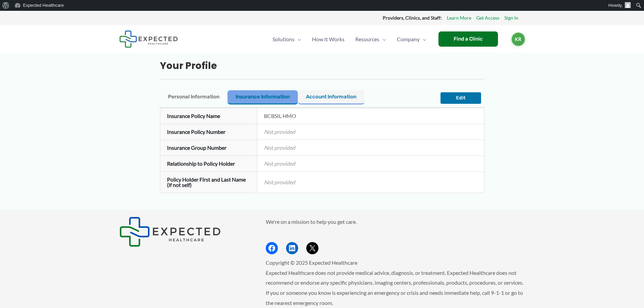 This screenshot has width=644, height=308. Describe the element at coordinates (411, 39) in the screenshot. I see `a: CompanyMenu Toggle` at that location.